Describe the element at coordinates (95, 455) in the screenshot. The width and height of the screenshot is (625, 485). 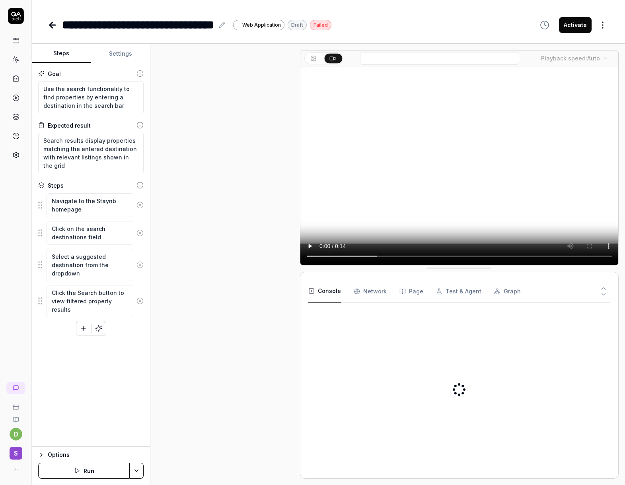
I see `div: Options` at that location.